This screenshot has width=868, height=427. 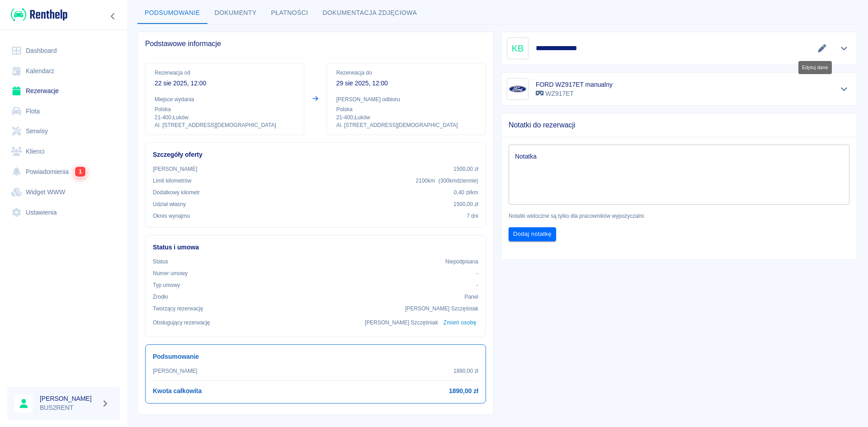 I want to click on p: Tworzący rezerwację, so click(x=178, y=309).